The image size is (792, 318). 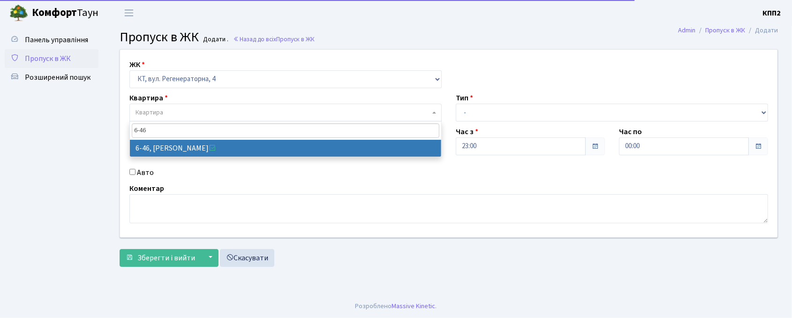 What do you see at coordinates (58, 77) in the screenshot?
I see `span: Розширений пошук` at bounding box center [58, 77].